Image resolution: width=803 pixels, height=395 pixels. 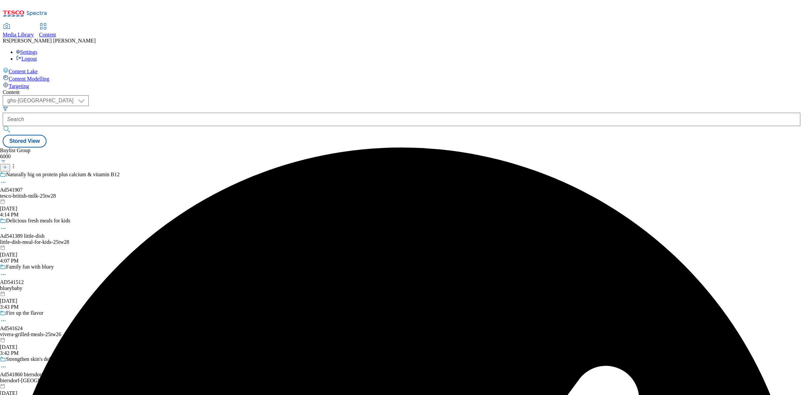 I want to click on div: Family fun with bluey, so click(x=30, y=267).